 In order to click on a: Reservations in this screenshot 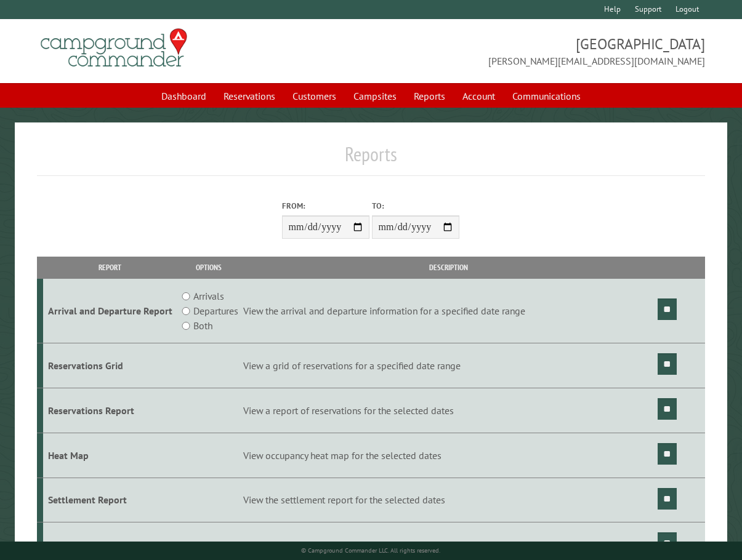, I will do `click(250, 96)`.